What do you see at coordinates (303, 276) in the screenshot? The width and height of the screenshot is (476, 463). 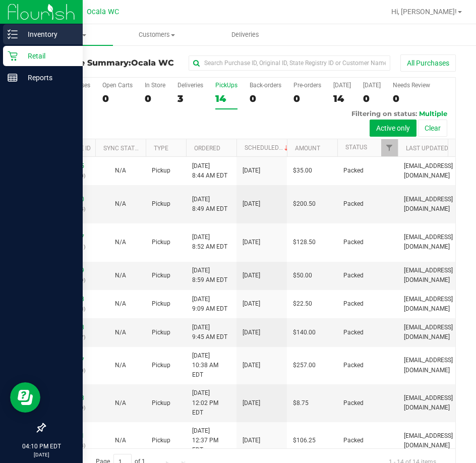 I see `span: $50.00` at bounding box center [303, 276].